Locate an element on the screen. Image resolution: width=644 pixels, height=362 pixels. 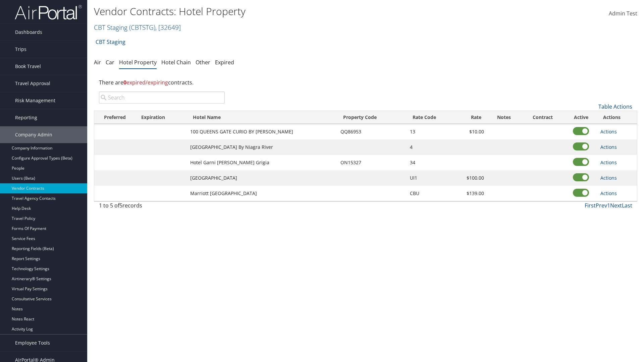
th: Hotel Name: activate to sort column ascending is located at coordinates (261, 117).